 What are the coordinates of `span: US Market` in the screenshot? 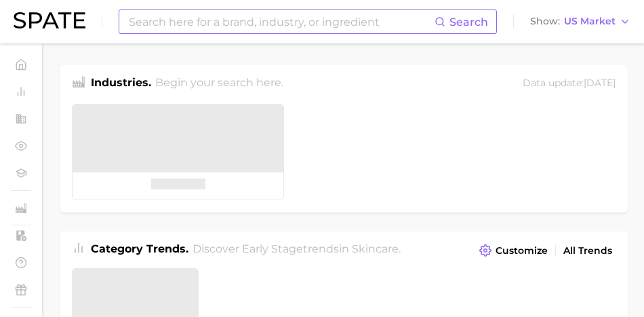 It's located at (590, 21).